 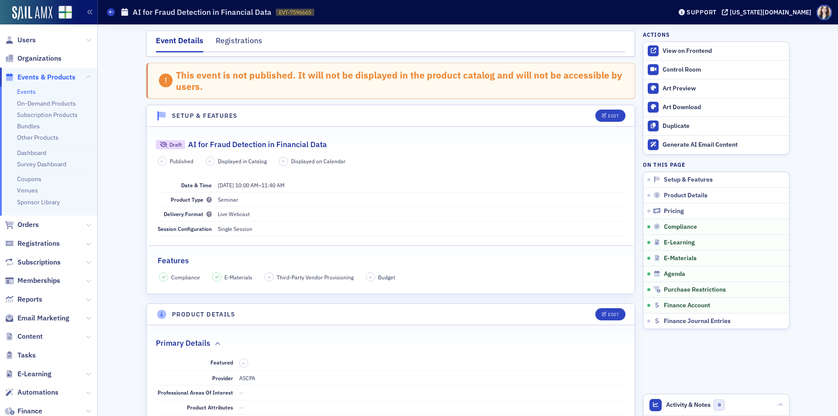 What do you see at coordinates (38, 243) in the screenshot?
I see `span: Registrations` at bounding box center [38, 243].